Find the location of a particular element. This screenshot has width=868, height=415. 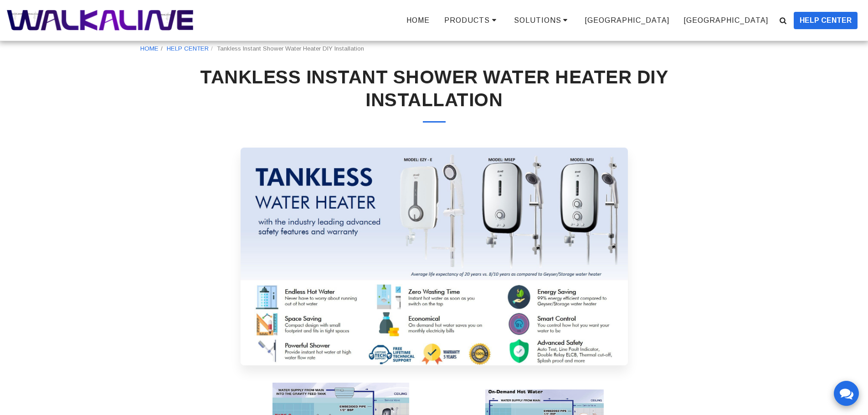

h1: Tankless Instant Shower Water Heater DIY Installation is located at coordinates (434, 89).